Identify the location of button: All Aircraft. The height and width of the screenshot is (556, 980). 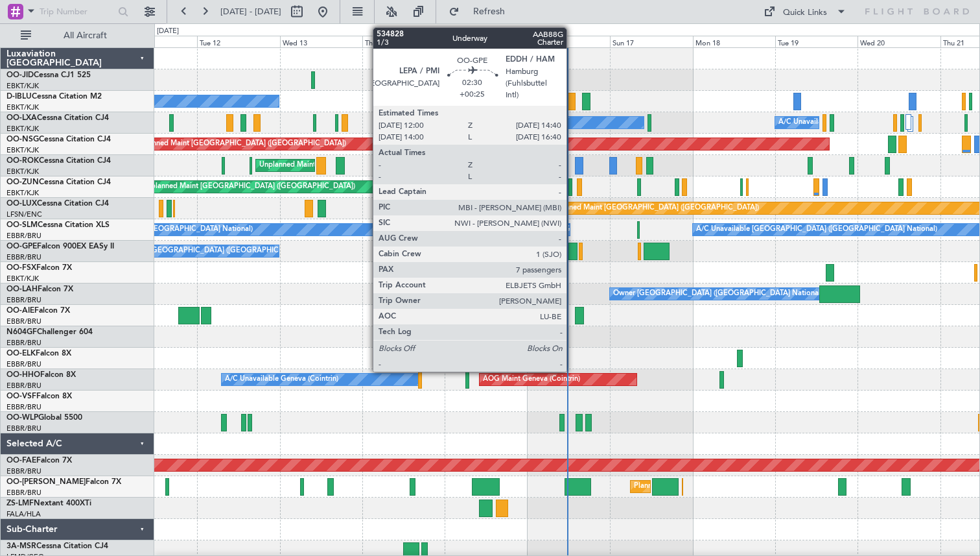
(77, 35).